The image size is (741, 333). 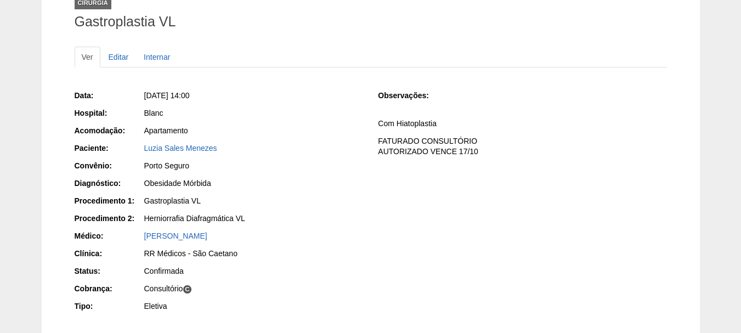 What do you see at coordinates (109, 148) in the screenshot?
I see `div: Paciente:` at bounding box center [109, 148].